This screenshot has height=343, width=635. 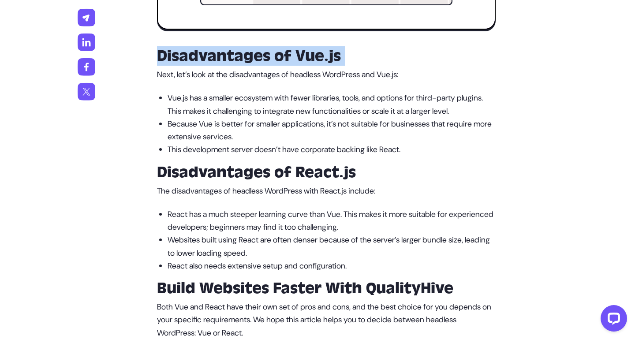 I want to click on p: Because Vue is better for smaller applications, it’s not suitable for businesses that require mor..., so click(x=332, y=131).